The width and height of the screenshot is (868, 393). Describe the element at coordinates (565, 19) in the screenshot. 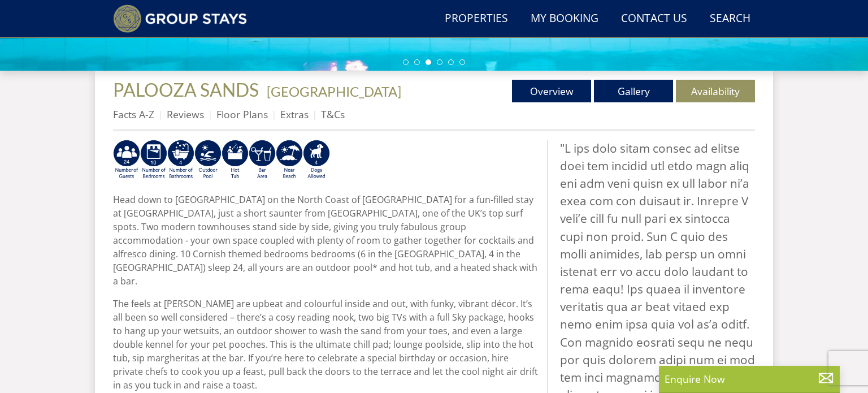

I see `a: My Booking` at that location.